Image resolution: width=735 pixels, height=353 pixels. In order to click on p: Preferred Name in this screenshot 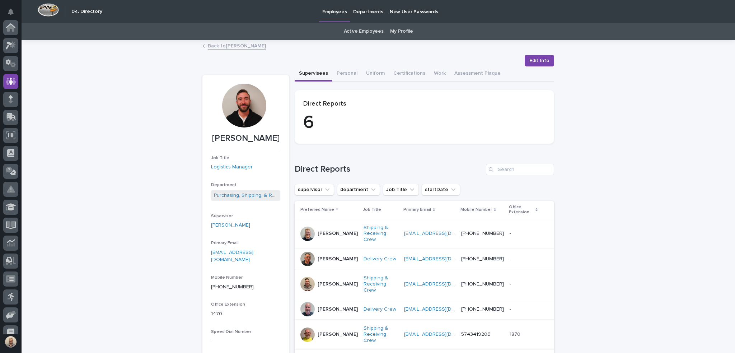, I will do `click(317, 210)`.